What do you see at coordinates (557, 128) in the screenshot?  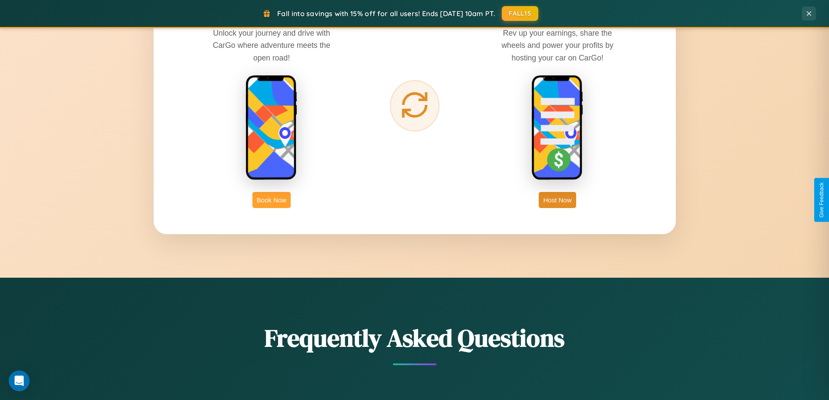 I see `img: host phone` at bounding box center [557, 128].